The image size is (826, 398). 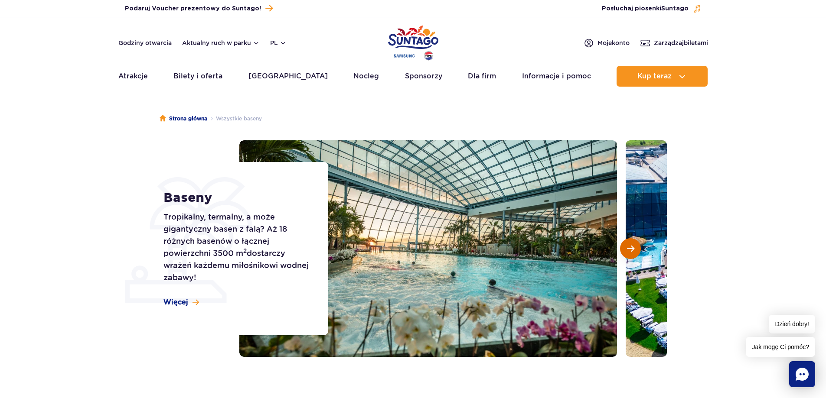 What do you see at coordinates (413, 42) in the screenshot?
I see `a: Park of Poland` at bounding box center [413, 42].